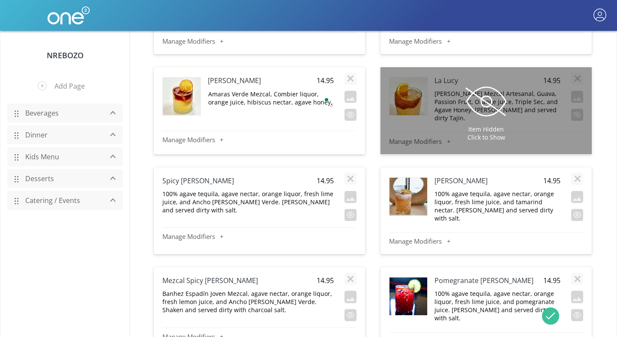  Describe the element at coordinates (497, 206) in the screenshot. I see `p: 100% agave tequila, agave nectar, orange liquor, fresh lime juice, and tamarind nectar. [PERSON_N...` at that location.